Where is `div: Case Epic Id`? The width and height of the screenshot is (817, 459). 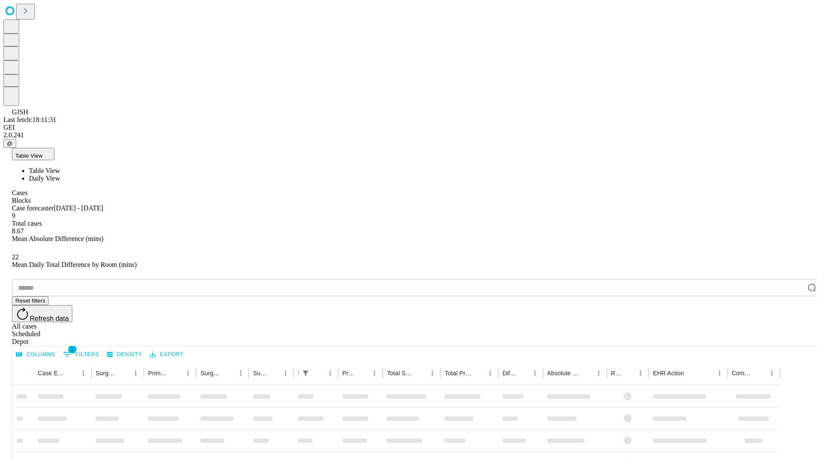 div: Case Epic Id is located at coordinates (51, 373).